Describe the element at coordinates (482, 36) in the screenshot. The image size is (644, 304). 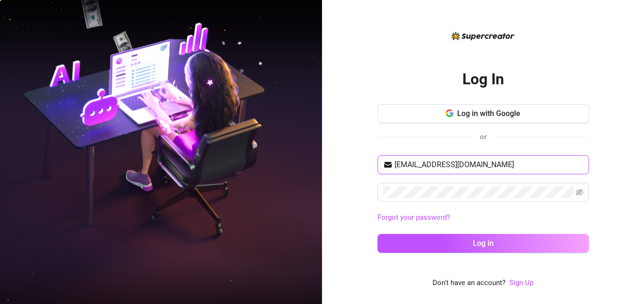
I see `img: logo-BBDzfeDw.svg` at that location.